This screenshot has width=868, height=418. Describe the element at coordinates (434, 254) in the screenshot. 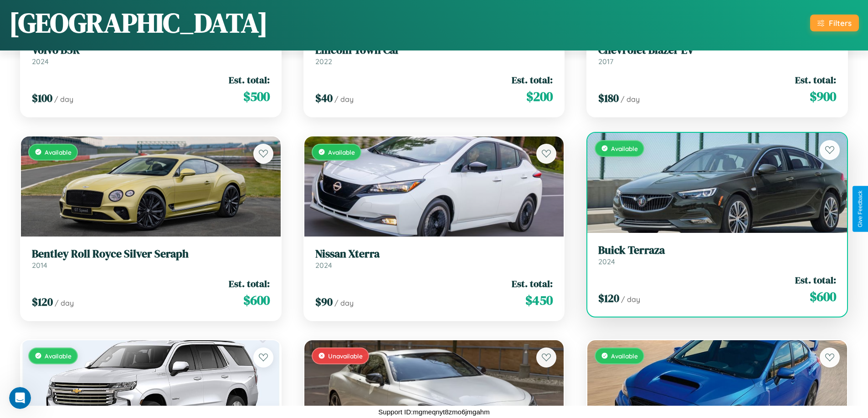

I see `h3: Nissan Xterra` at that location.